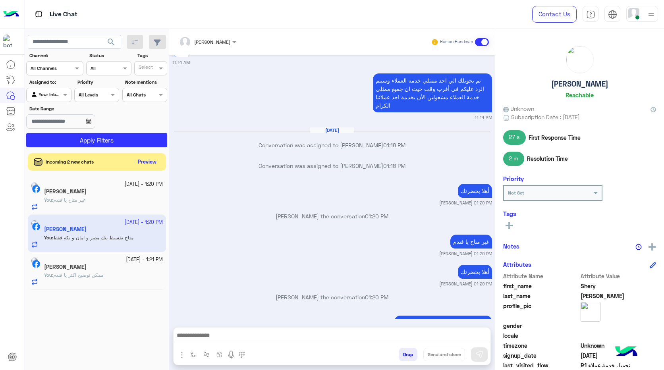 This screenshot has width=664, height=370. I want to click on button: Send and close, so click(444, 355).